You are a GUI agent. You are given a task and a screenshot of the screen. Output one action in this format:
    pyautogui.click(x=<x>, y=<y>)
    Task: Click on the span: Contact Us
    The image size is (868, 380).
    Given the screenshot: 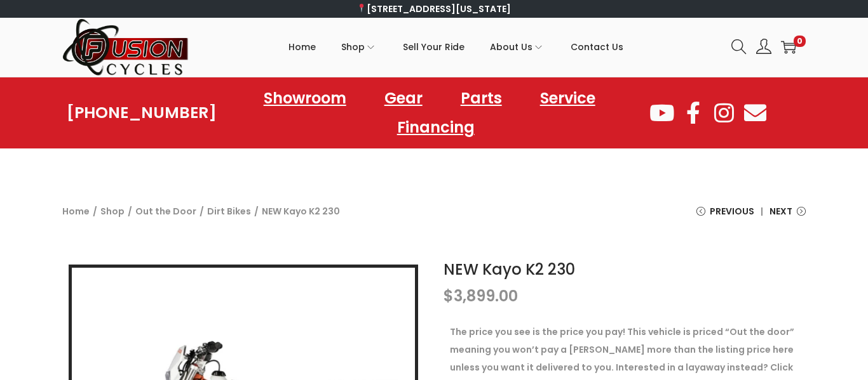 What is the action you would take?
    pyautogui.click(x=596, y=47)
    